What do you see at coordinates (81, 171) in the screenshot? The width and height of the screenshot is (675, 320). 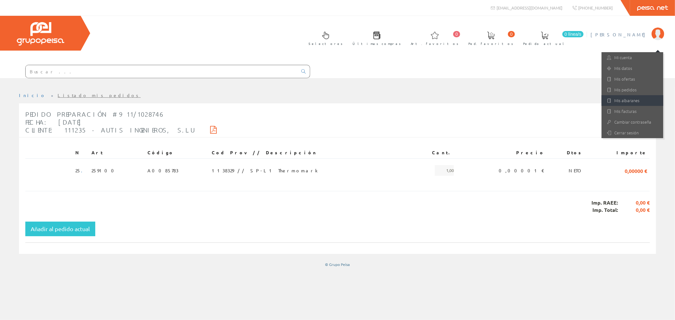 I see `span: 25` at bounding box center [81, 171].